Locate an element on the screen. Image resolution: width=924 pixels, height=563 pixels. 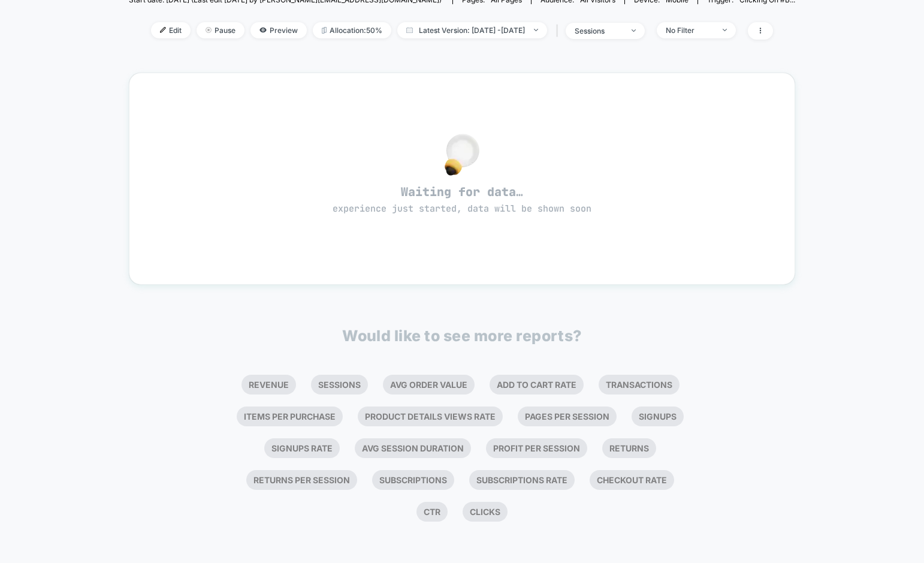
li: Clicks is located at coordinates (485, 511).